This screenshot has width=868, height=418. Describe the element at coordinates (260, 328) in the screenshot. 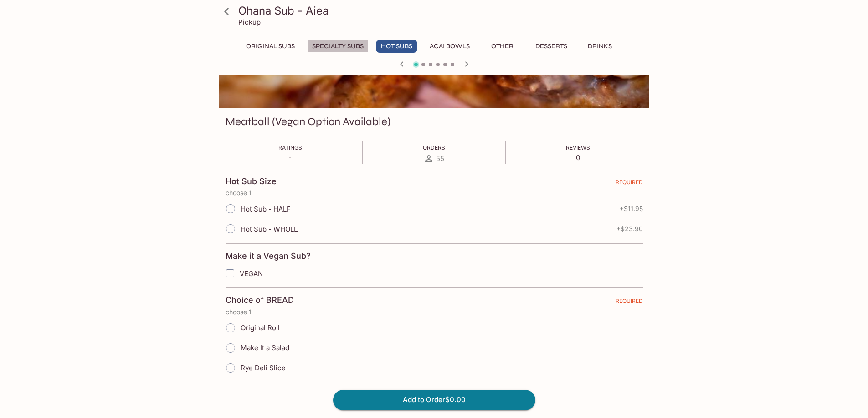

I see `span: Original Roll` at that location.